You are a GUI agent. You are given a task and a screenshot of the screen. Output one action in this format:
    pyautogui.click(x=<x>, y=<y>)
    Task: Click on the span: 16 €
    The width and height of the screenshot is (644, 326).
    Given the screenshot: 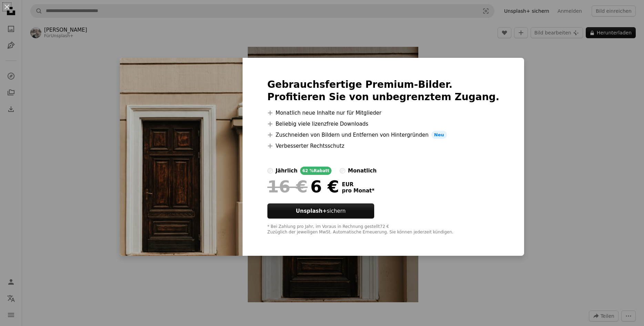 What is the action you would take?
    pyautogui.click(x=287, y=187)
    